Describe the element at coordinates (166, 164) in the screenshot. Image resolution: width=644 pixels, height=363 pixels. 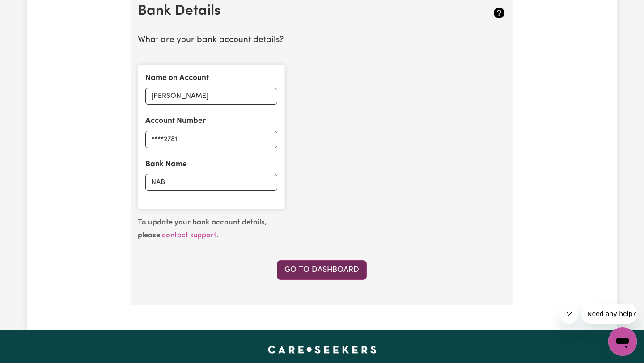
I see `label: Bank Name` at that location.